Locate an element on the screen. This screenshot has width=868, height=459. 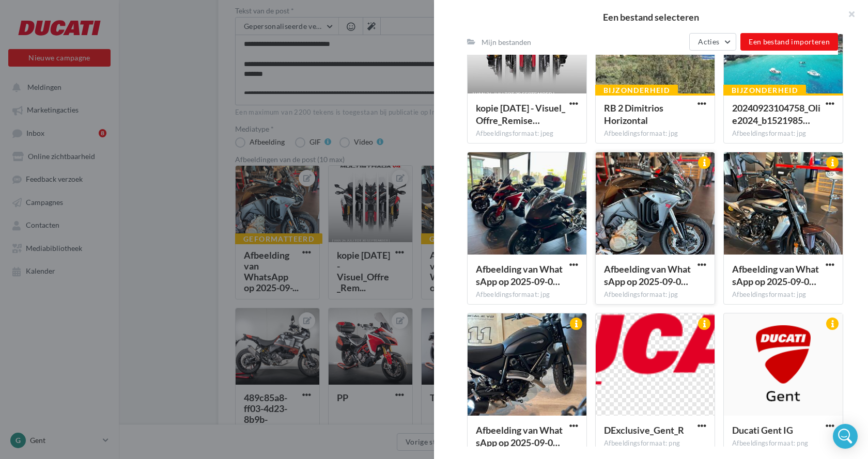
button: Een bestand importeren is located at coordinates (789, 42).